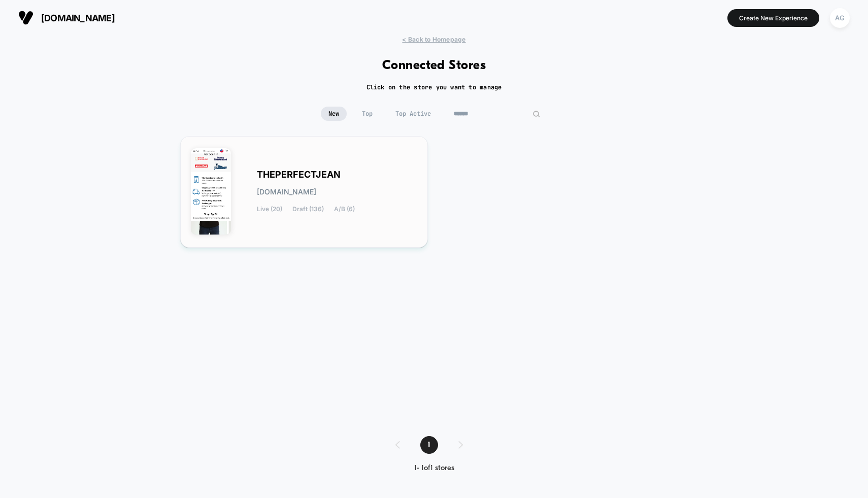  Describe the element at coordinates (270, 209) in the screenshot. I see `span: Live (20)` at that location.